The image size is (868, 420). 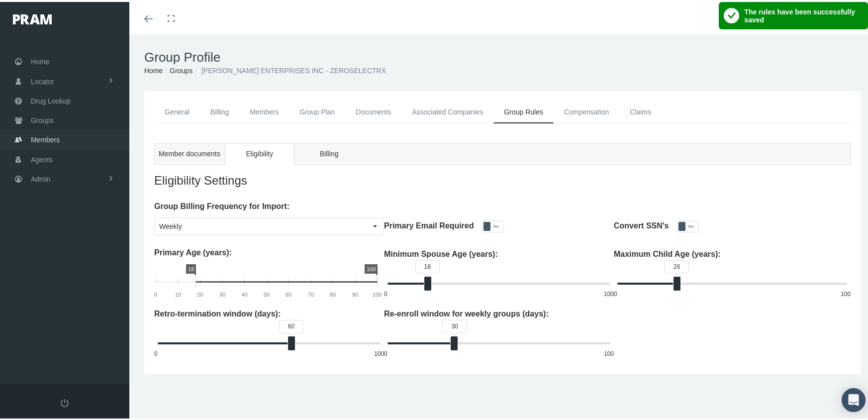 I want to click on img: PRAM_20_x_78.png, so click(x=32, y=17).